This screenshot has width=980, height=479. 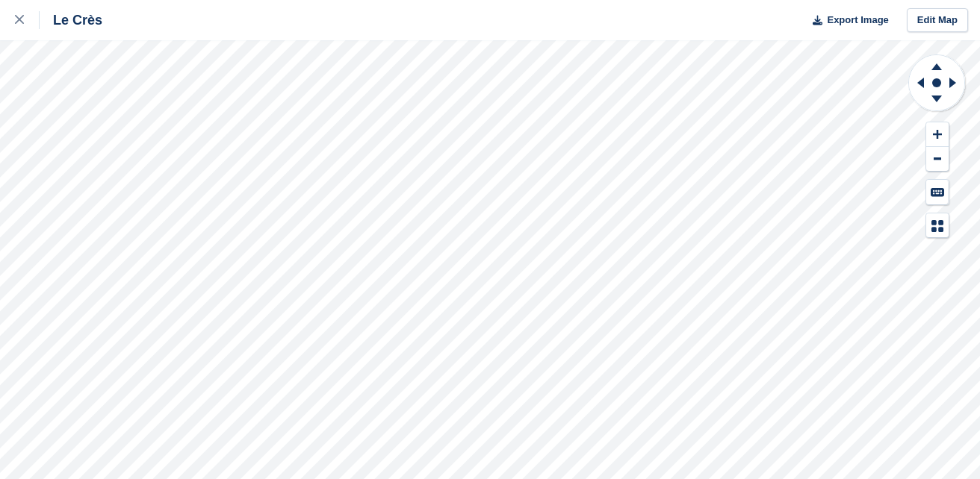 I want to click on button: Zoom In, so click(x=938, y=135).